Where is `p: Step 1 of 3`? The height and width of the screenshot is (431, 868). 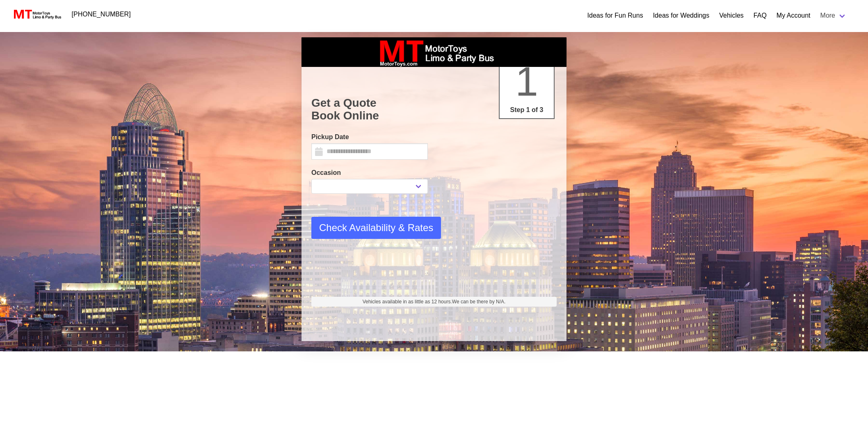
p: Step 1 of 3 is located at coordinates (526, 110).